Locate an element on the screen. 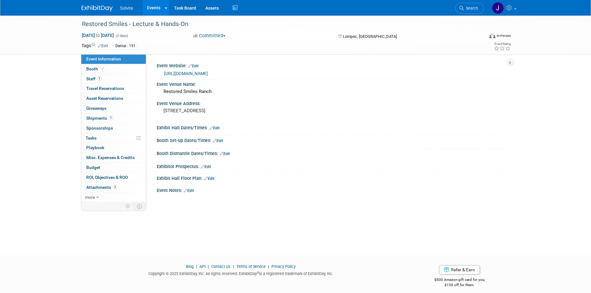  div: Event Venue Name: is located at coordinates (333, 83).